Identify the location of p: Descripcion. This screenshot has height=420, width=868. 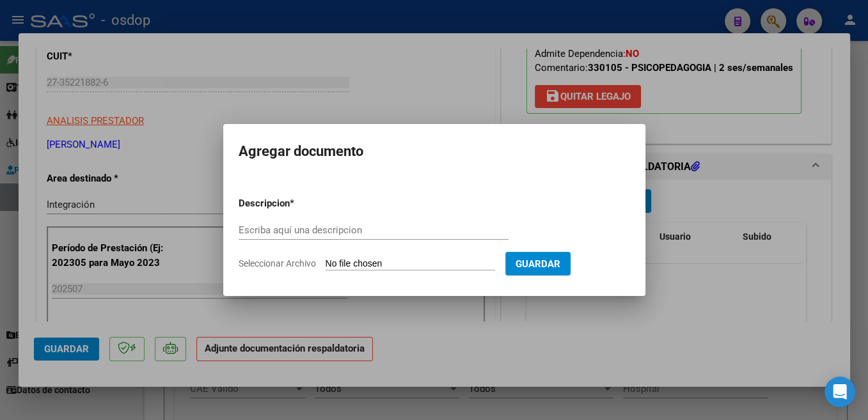
(297, 203).